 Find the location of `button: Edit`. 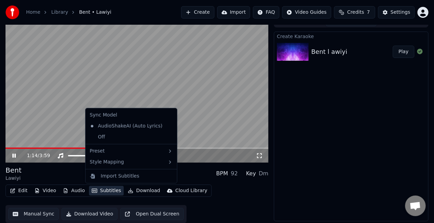

button: Edit is located at coordinates (19, 191).